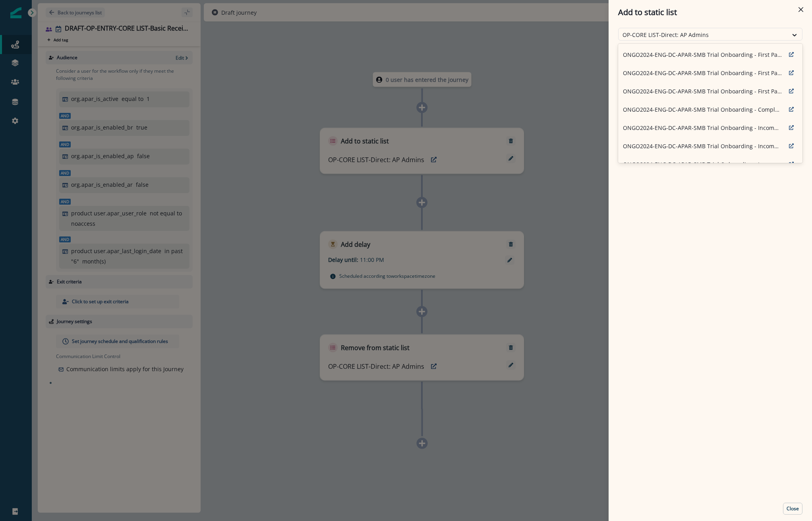 The height and width of the screenshot is (521, 812). I want to click on p: ONGO2024-ENG-DC-APAR-SMB Trial Onboarding - Incomplete Core Steps 2, so click(702, 146).